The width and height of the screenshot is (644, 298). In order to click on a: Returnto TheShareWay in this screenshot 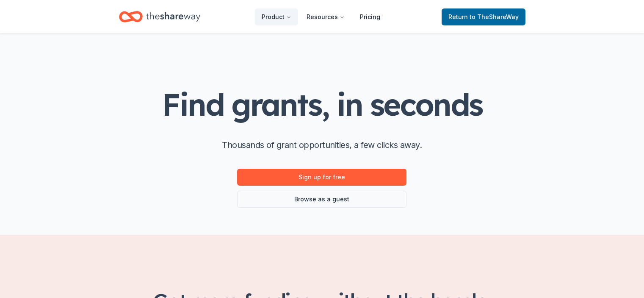, I will do `click(484, 17)`.